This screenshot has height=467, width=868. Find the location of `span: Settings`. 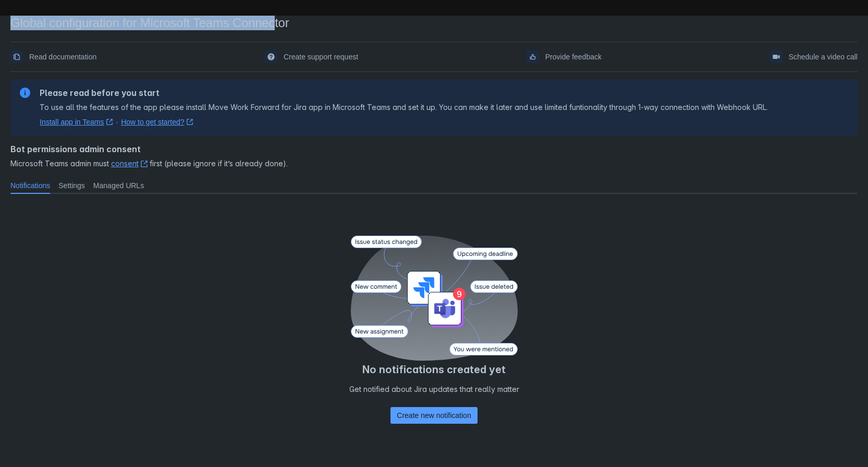

span: Settings is located at coordinates (71, 186).